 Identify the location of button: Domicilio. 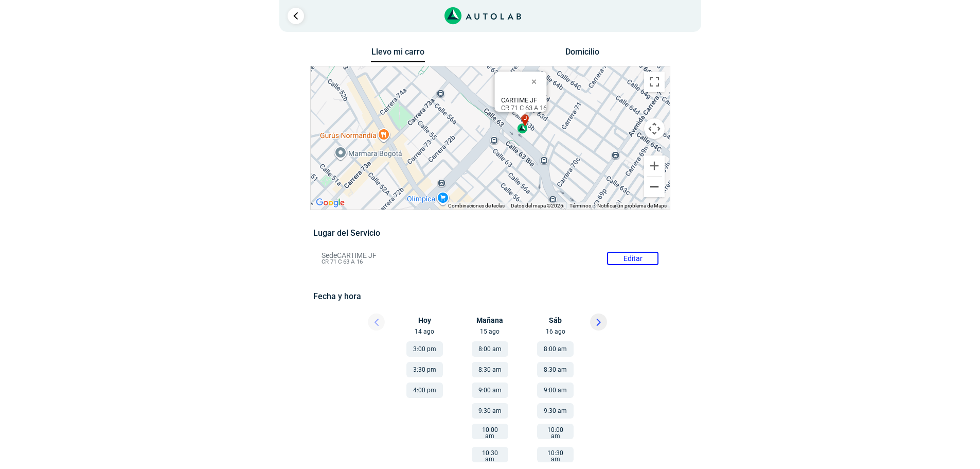
(582, 54).